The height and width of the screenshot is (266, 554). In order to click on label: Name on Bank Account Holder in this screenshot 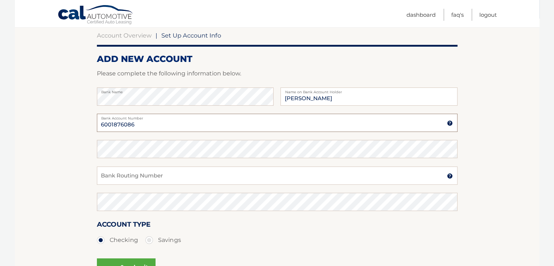, I will do `click(369, 90)`.